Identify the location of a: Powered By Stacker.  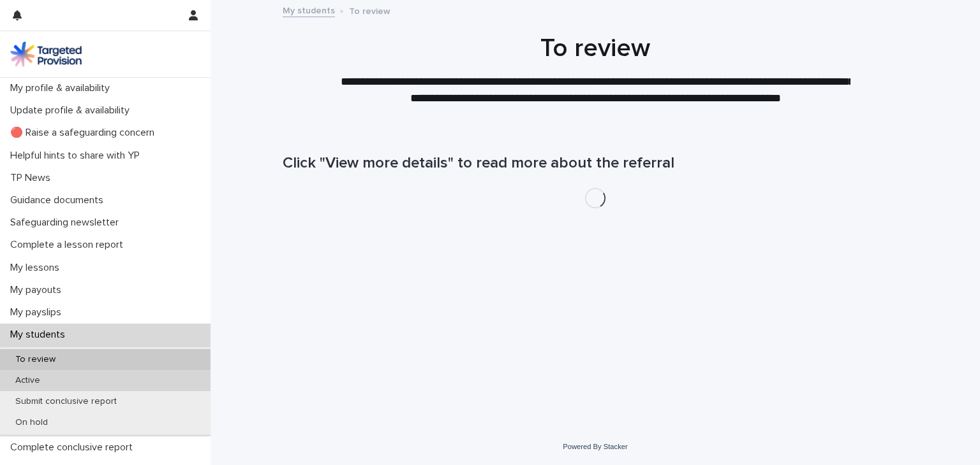
(594, 447).